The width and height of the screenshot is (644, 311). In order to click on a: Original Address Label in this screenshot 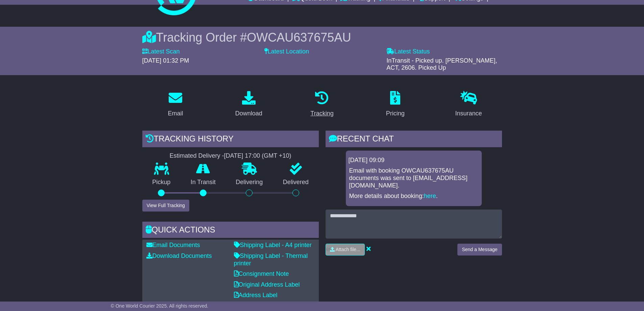, I will do `click(267, 285)`.